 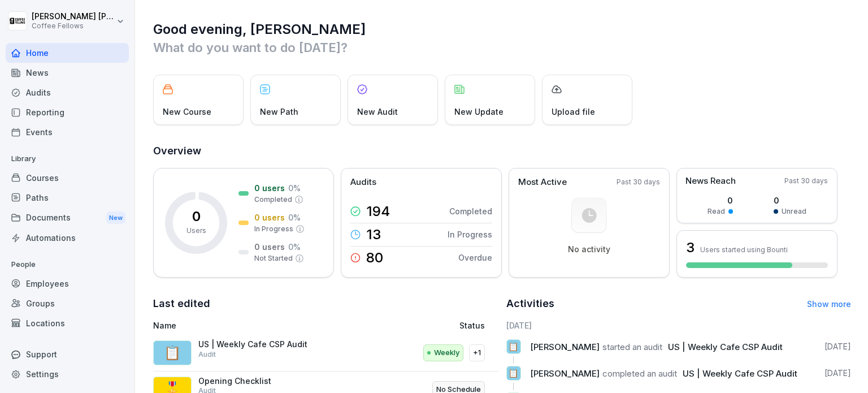 I want to click on a: DocumentsNew, so click(x=68, y=218).